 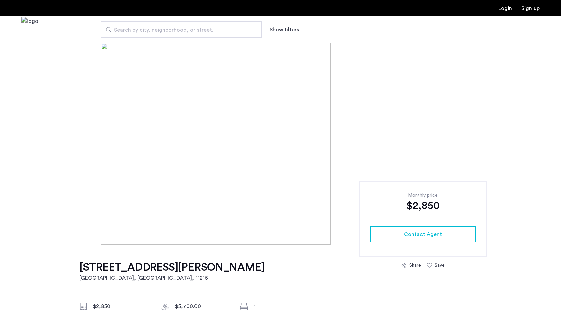 What do you see at coordinates (531, 8) in the screenshot?
I see `a: Registration` at bounding box center [531, 8].